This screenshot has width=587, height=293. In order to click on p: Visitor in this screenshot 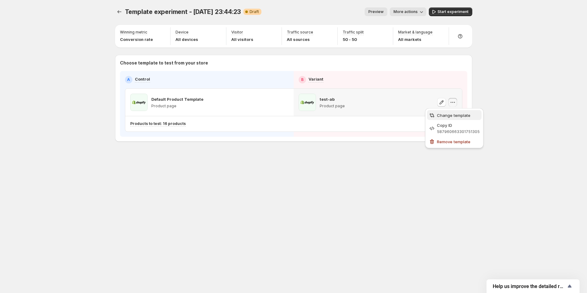, I will do `click(237, 32)`.